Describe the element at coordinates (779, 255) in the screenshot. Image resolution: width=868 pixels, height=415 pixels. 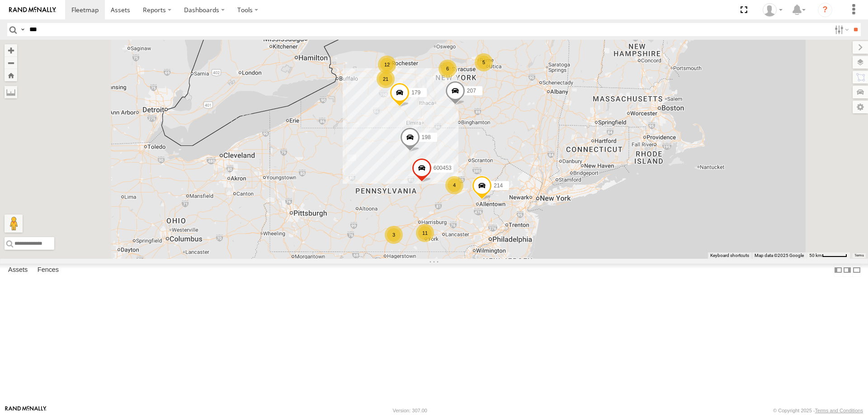
I see `span: Map data ©2025 Google` at that location.